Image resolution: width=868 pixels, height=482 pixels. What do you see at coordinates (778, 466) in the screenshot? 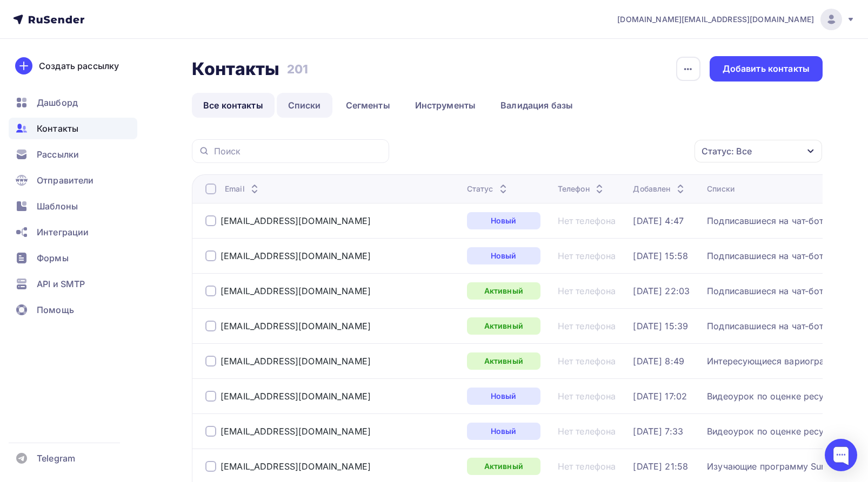
I see `a: Изучающие программу Surfer 23` at bounding box center [778, 466].